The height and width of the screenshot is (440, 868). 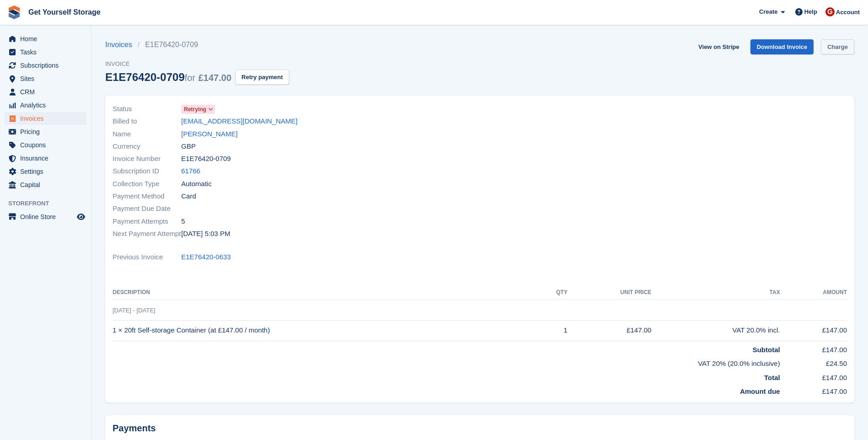 I want to click on h2: Payments, so click(x=479, y=428).